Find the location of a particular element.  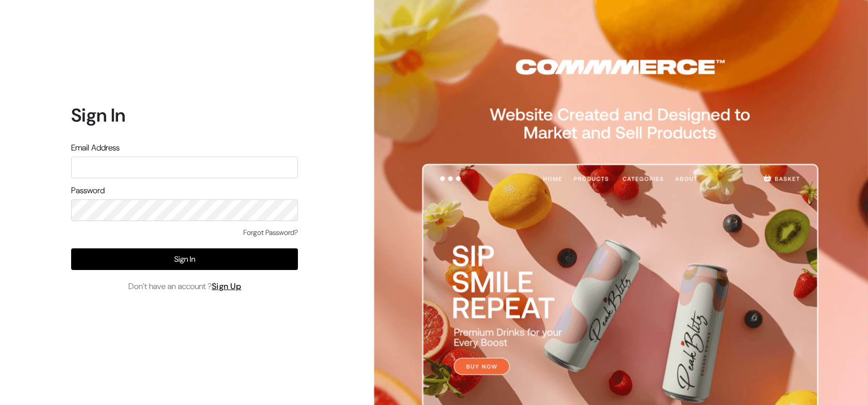

a: Sign Up is located at coordinates (227, 286).